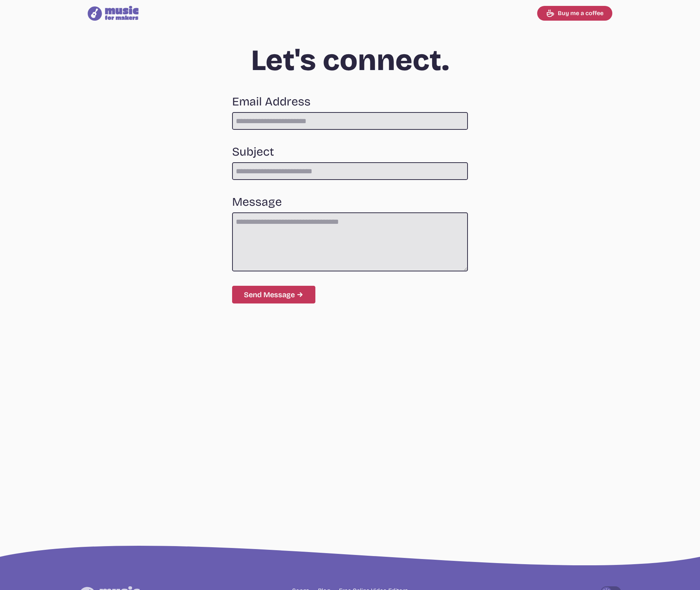 The width and height of the screenshot is (700, 590). What do you see at coordinates (350, 61) in the screenshot?
I see `h1: Let's connect.` at bounding box center [350, 61].